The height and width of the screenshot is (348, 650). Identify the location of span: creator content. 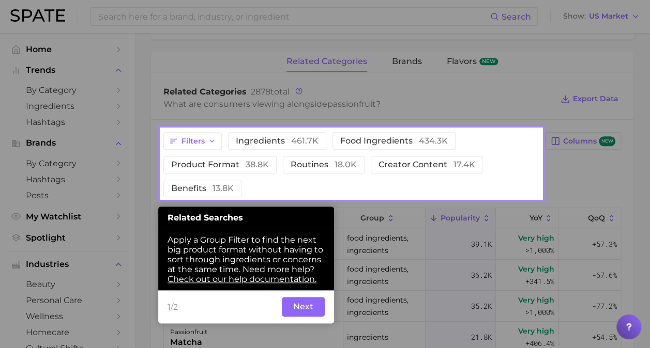
(426, 165).